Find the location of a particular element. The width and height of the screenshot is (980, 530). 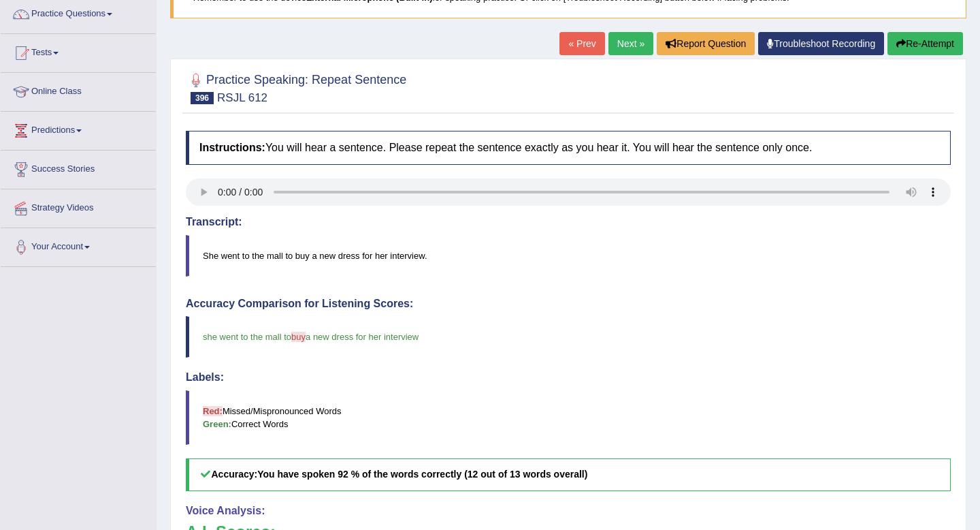

blockquote: Missed/Mispronounced Words Correct Words is located at coordinates (569, 418).